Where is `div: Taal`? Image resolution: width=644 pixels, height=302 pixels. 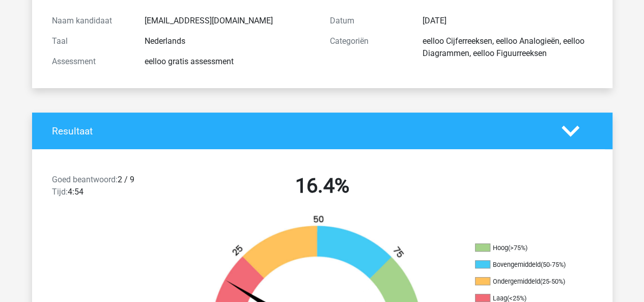 div: Taal is located at coordinates (90, 41).